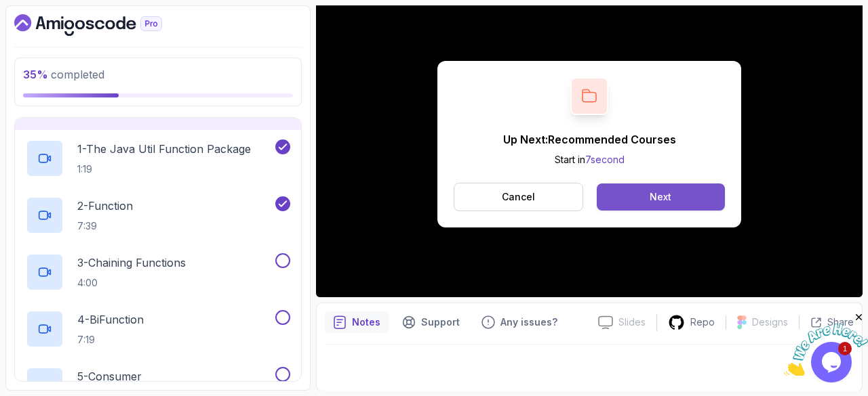 The image size is (868, 396). Describe the element at coordinates (110, 319) in the screenshot. I see `p: 4 - BiFunction` at that location.